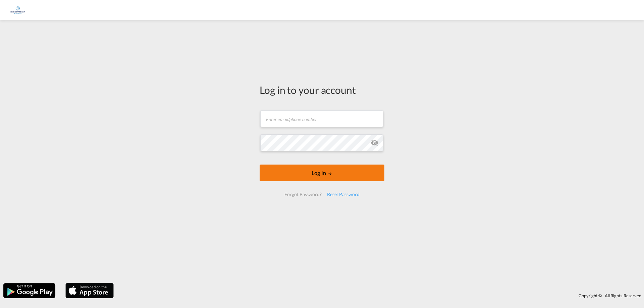 This screenshot has height=308, width=644. Describe the element at coordinates (90, 290) in the screenshot. I see `img: apple.png` at that location.